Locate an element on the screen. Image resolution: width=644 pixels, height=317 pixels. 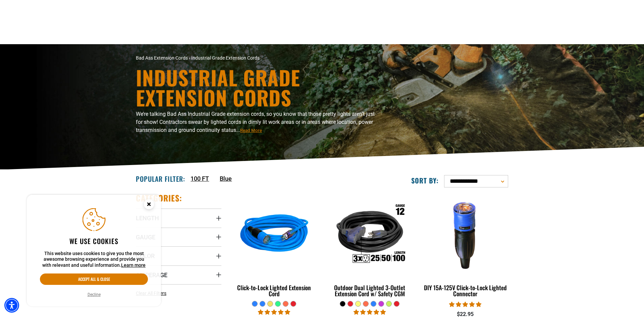
div: DIY 15A-125V Click-to-Lock Lighted Connector is located at coordinates (465, 290).